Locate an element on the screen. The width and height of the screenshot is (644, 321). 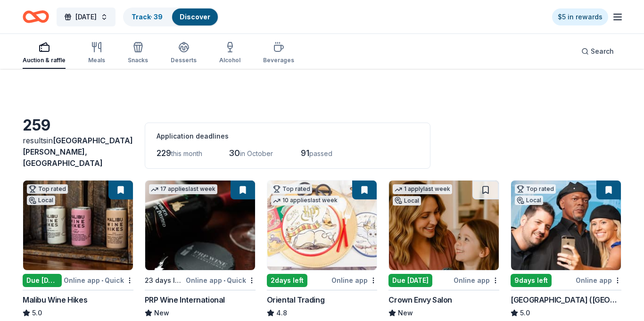
span: this month is located at coordinates (187, 153).